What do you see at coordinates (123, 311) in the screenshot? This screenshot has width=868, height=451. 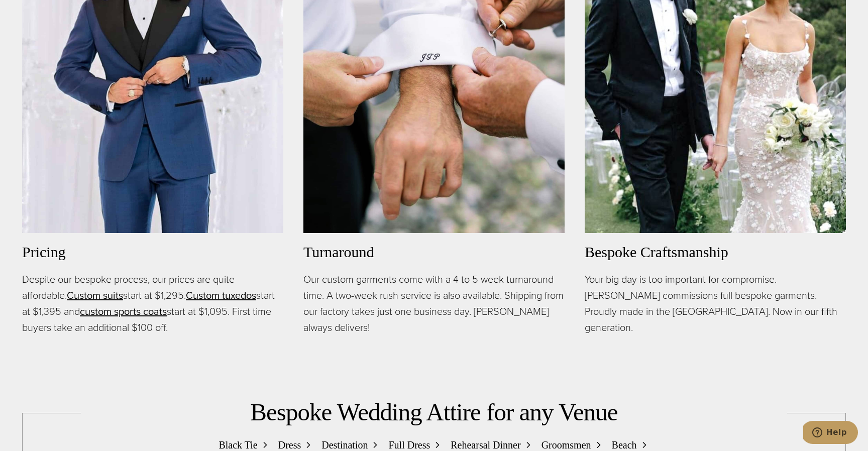 I see `a: custom sports coats` at bounding box center [123, 311].